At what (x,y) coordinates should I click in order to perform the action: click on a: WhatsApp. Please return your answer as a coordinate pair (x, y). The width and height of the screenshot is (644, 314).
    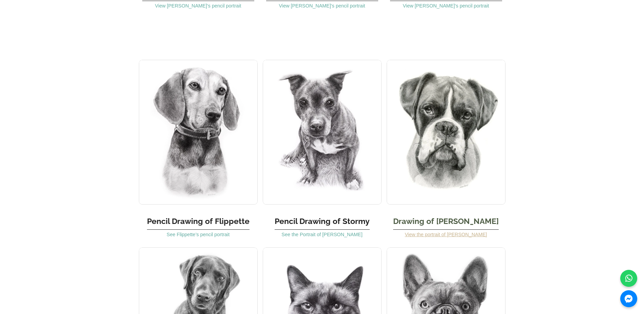
    Looking at the image, I should click on (628, 279).